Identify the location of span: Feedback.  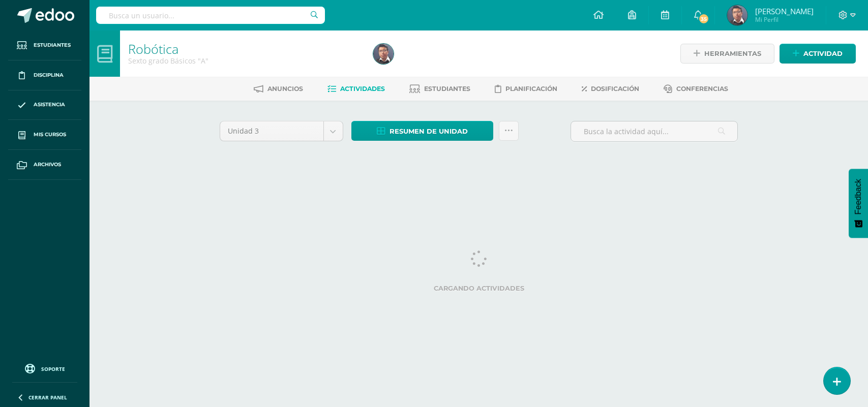
(858, 196).